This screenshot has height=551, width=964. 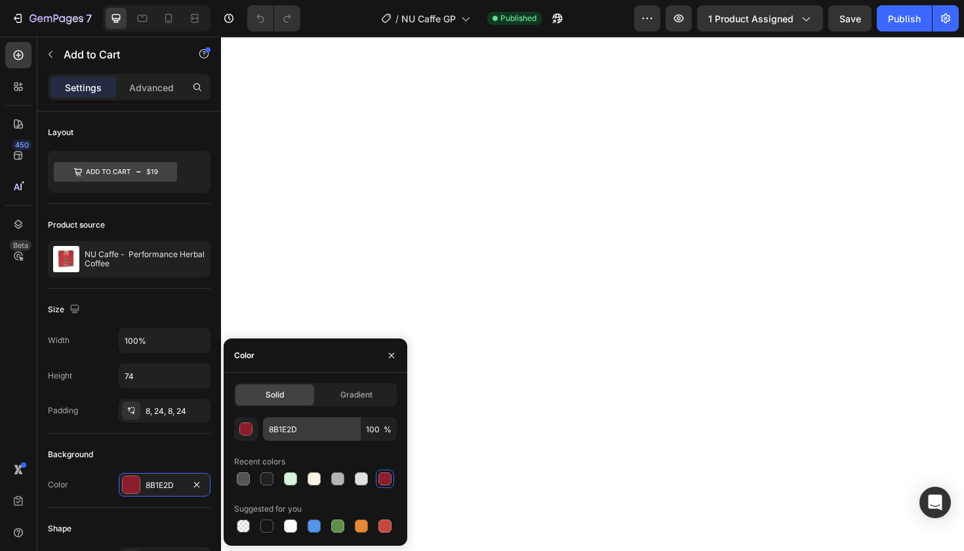 What do you see at coordinates (60, 132) in the screenshot?
I see `div: Layout` at bounding box center [60, 132].